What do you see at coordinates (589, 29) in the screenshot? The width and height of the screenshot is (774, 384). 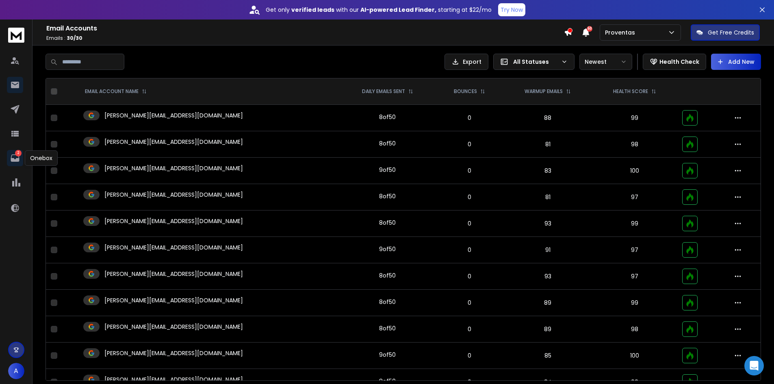 I see `span: 50` at bounding box center [589, 29].